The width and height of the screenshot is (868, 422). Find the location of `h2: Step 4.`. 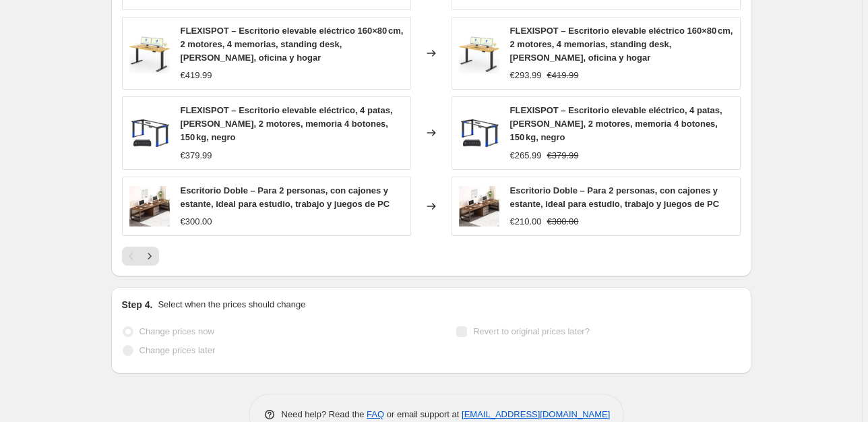

h2: Step 4. is located at coordinates (138, 305).